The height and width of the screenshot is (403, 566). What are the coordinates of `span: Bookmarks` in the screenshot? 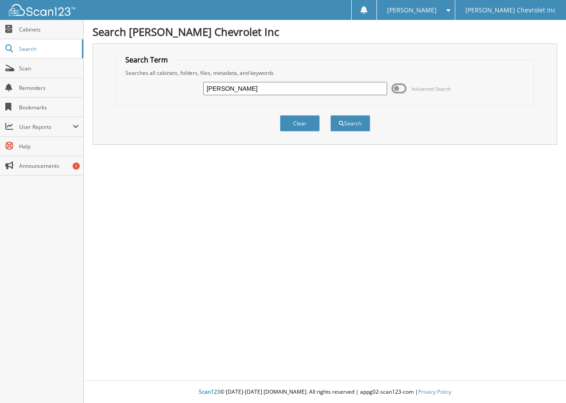 It's located at (49, 107).